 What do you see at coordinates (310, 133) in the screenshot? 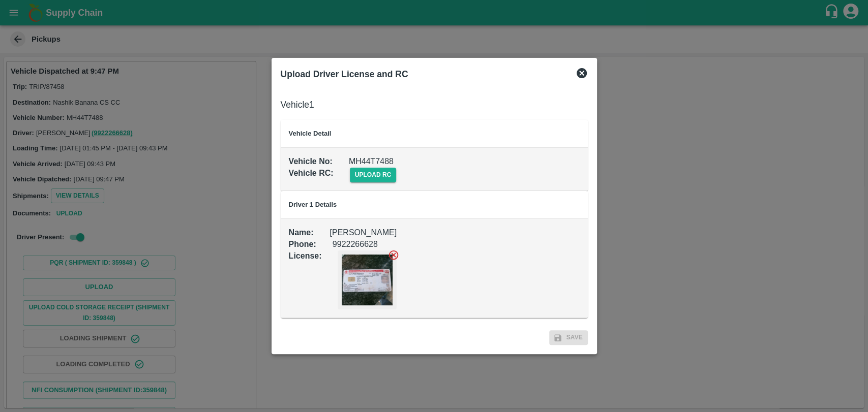
I see `b: Vehicle Detail` at bounding box center [310, 133].